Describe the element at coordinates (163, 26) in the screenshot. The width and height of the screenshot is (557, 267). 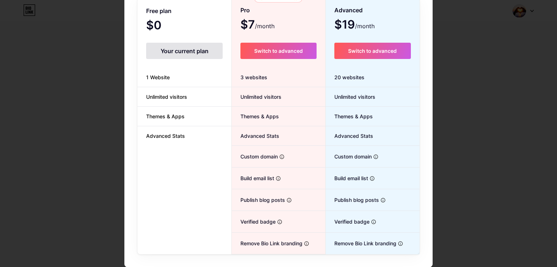
I see `span: $0` at that location.